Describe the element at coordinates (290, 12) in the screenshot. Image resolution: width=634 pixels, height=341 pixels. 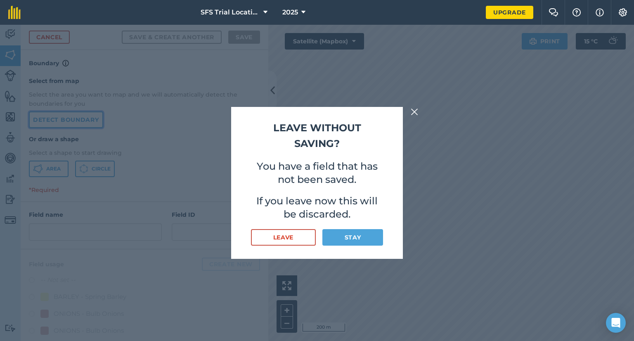
I see `span: 2025` at that location.